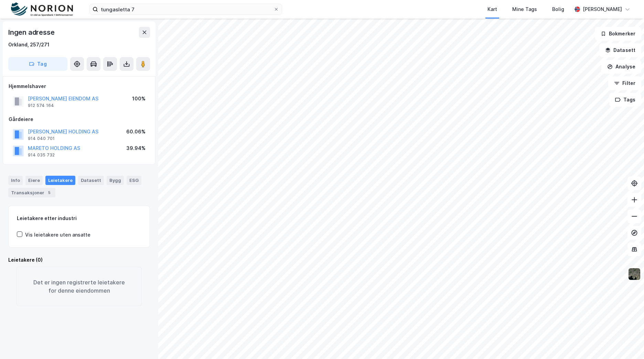  Describe the element at coordinates (60, 180) in the screenshot. I see `div: Leietakere` at that location.